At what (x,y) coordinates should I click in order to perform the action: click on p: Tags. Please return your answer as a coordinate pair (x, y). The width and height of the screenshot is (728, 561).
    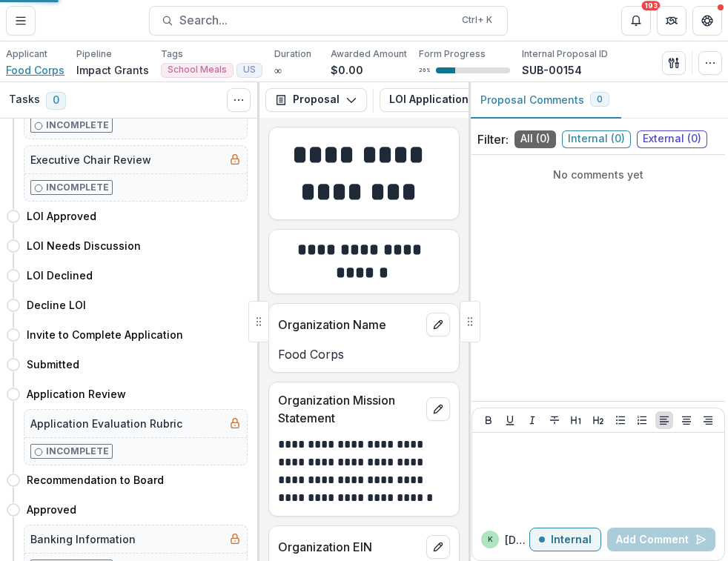
    Looking at the image, I should click on (172, 54).